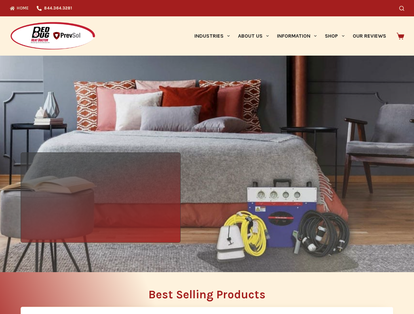 This screenshot has width=414, height=314. What do you see at coordinates (53, 36) in the screenshot?
I see `img: Prevsol/Bed Bug Heat Doctor` at bounding box center [53, 36].